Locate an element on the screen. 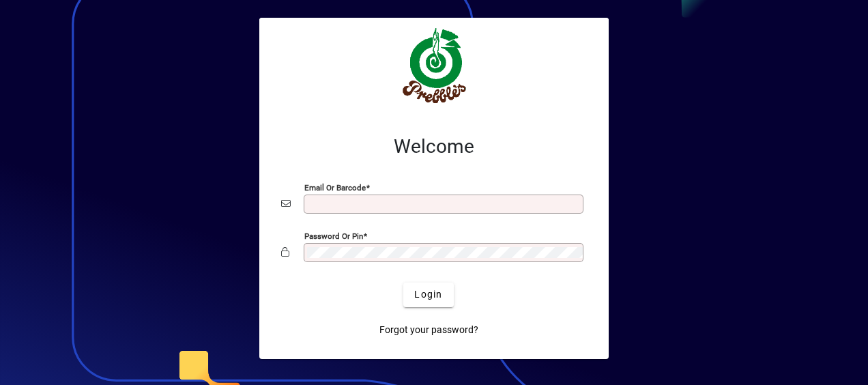 The height and width of the screenshot is (385, 868). a: Forgot your password? is located at coordinates (428, 331).